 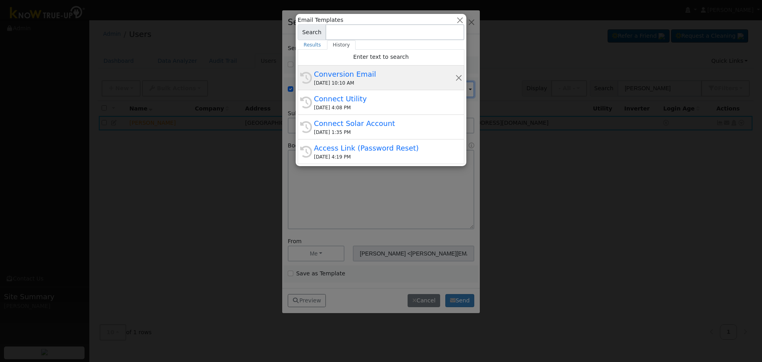 What do you see at coordinates (385, 123) in the screenshot?
I see `div: Connect Solar Account` at bounding box center [385, 123].